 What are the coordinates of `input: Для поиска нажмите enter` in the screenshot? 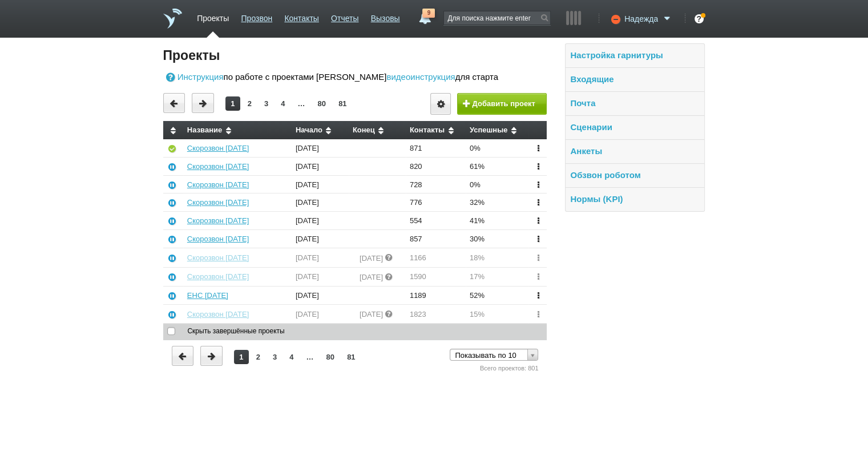 It's located at (497, 18).